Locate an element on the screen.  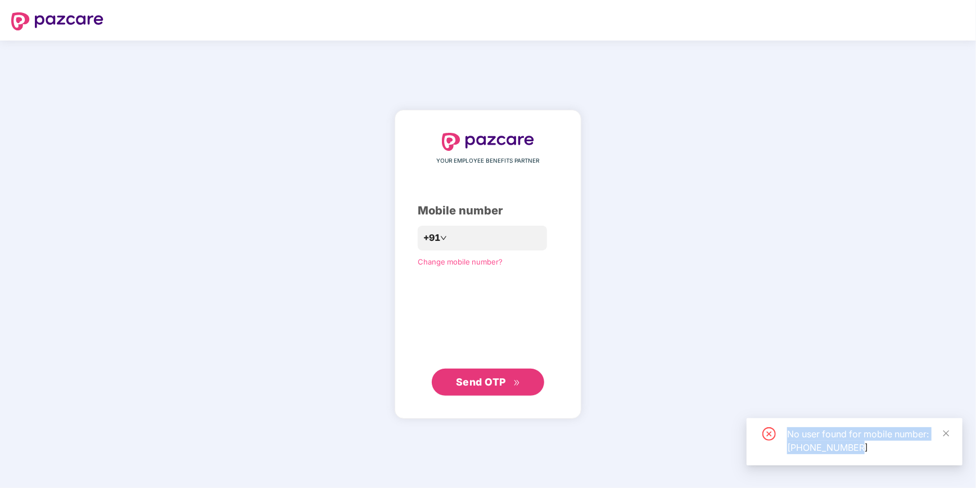
span: down is located at coordinates (444, 238).